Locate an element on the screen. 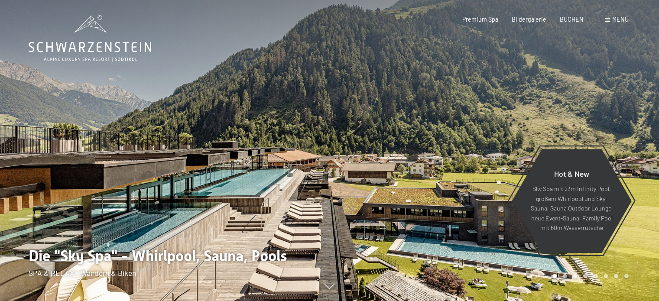 The image size is (659, 301). div: Carousel Page 5 is located at coordinates (595, 276).